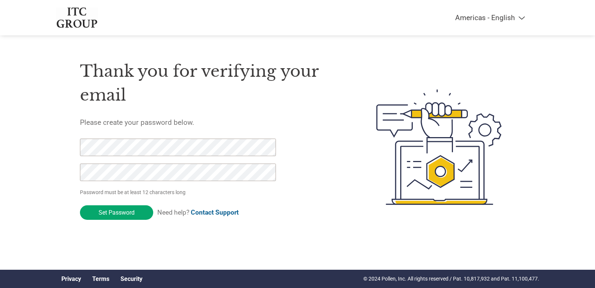  I want to click on img: ITC Group, so click(77, 17).